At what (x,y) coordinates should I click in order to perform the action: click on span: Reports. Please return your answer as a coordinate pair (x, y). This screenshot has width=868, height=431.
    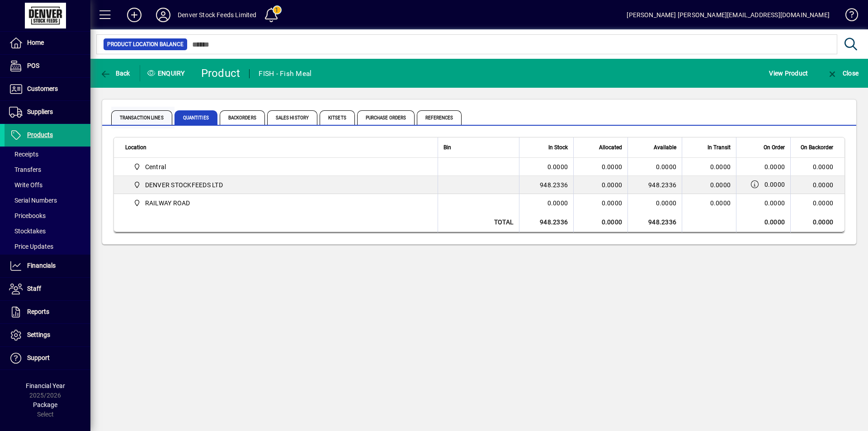
    Looking at the image, I should click on (38, 312).